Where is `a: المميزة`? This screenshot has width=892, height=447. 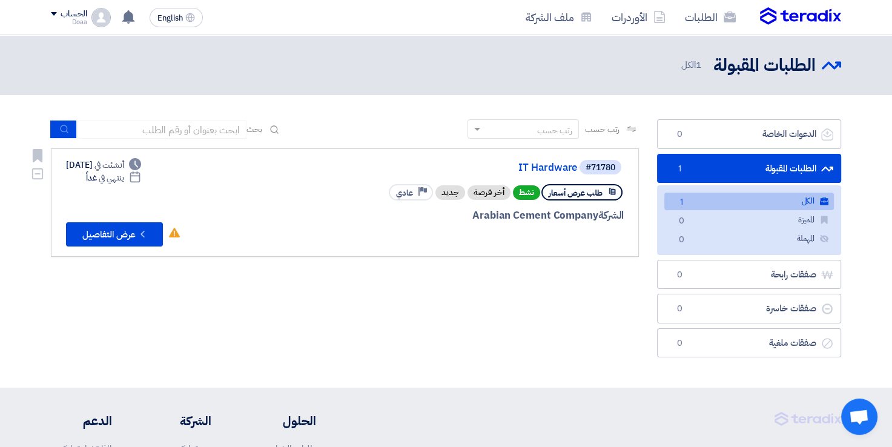
a: المميزة is located at coordinates (749, 220).